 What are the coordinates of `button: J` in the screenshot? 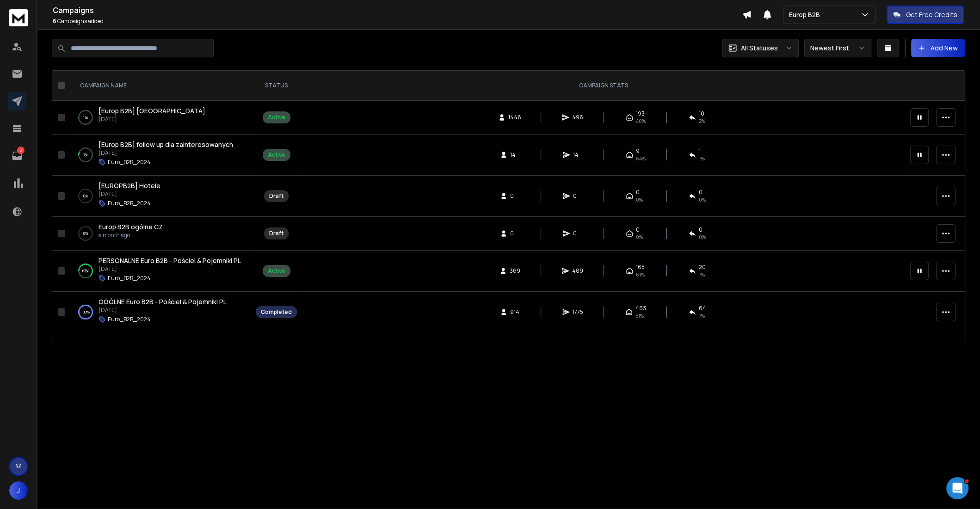 It's located at (19, 490).